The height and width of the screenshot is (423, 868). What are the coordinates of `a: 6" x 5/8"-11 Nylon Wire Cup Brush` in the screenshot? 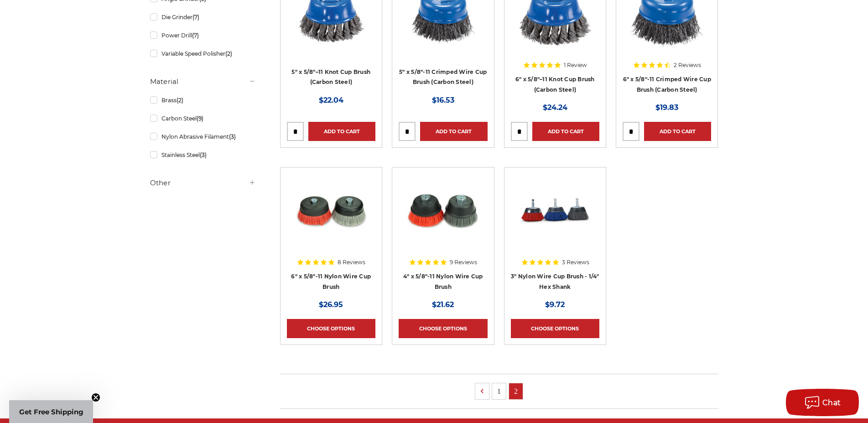 It's located at (331, 281).